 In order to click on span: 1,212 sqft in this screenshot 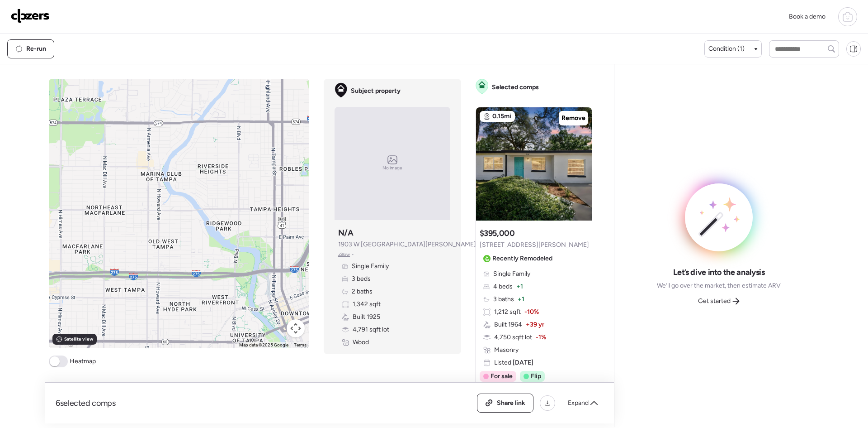, I will do `click(507, 311)`.